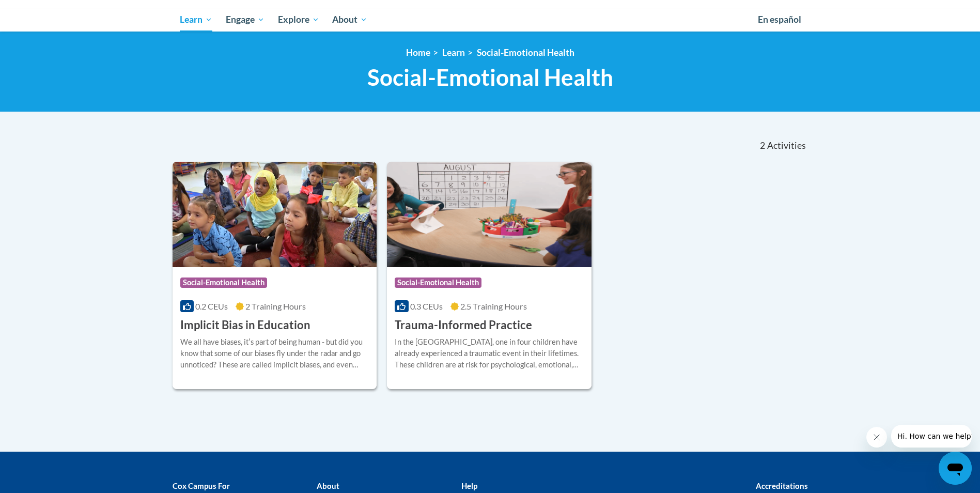 The height and width of the screenshot is (493, 980). What do you see at coordinates (275, 354) in the screenshot?
I see `div: We all have biases, itʹs part of being human - but did you know that some of our biases fly under...` at bounding box center [275, 354].